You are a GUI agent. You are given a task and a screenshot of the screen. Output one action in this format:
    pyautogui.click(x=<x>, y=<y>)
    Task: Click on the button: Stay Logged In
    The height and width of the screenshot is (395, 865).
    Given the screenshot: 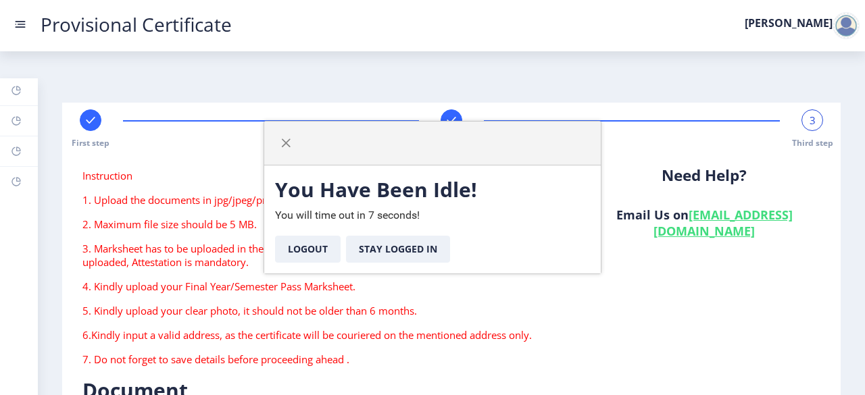 What is the action you would take?
    pyautogui.click(x=398, y=249)
    